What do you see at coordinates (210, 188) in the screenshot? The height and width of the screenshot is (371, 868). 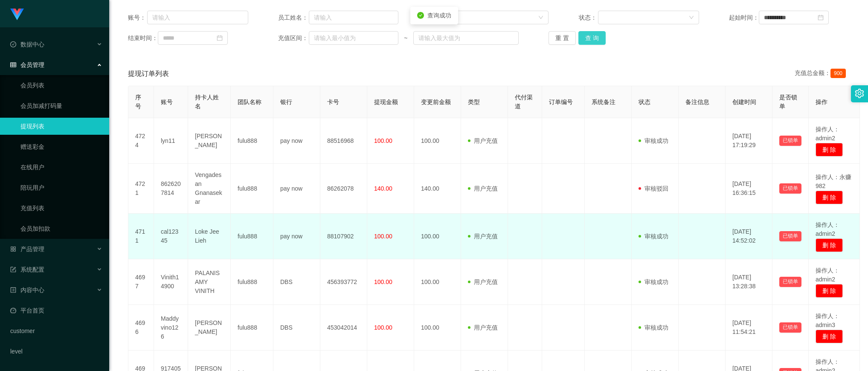 I see `td: Vengadesan Gnanasekar` at bounding box center [210, 188].